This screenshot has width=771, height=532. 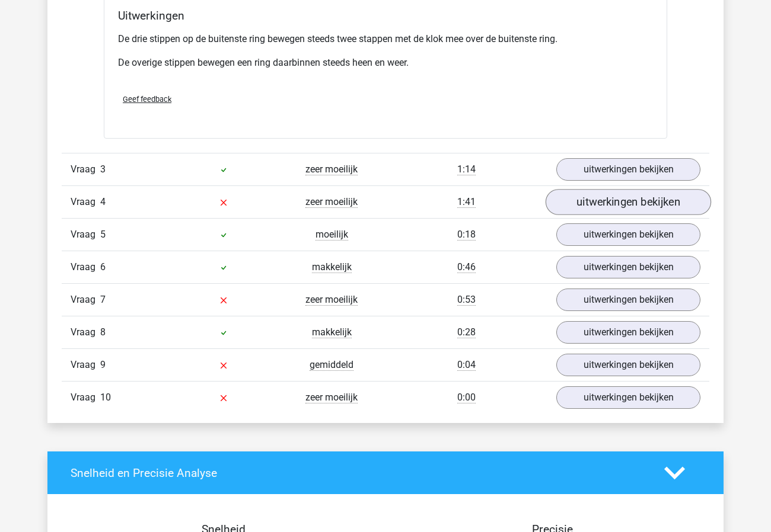 I want to click on h4: Uitwerkingen, so click(x=386, y=15).